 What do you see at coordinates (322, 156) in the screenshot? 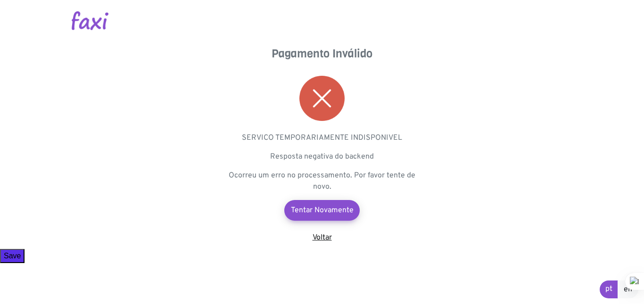
I see `p: Resposta negativa do backend` at bounding box center [322, 156].